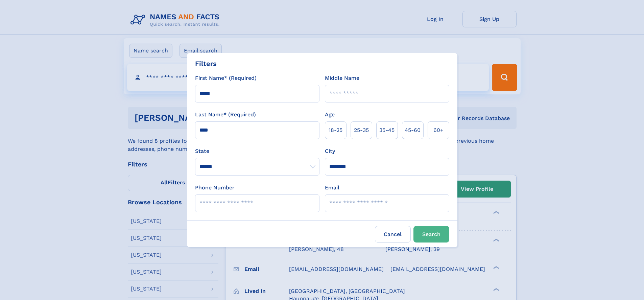 This screenshot has width=644, height=300. I want to click on label: Email, so click(332, 188).